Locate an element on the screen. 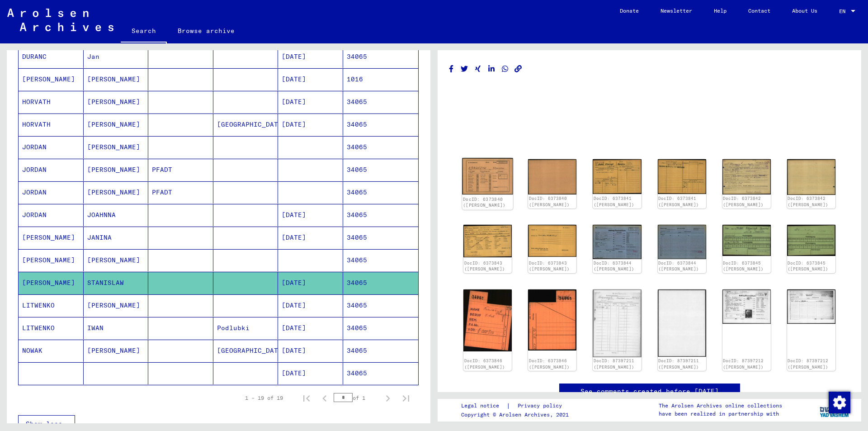 The image size is (868, 431). img: yv_logo.png is located at coordinates (835, 410).